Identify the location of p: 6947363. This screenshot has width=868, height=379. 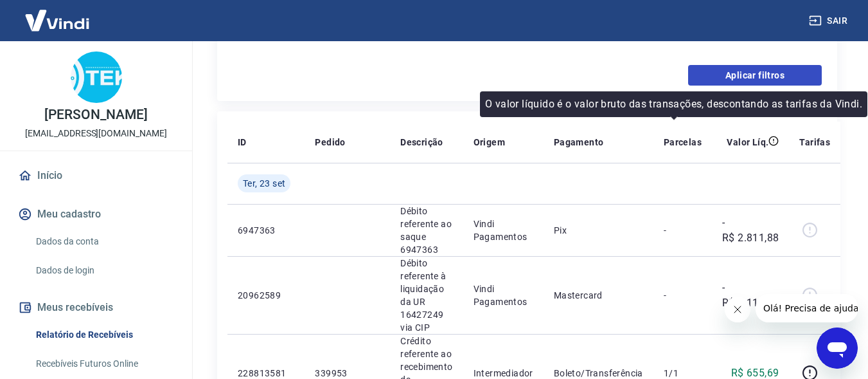
(266, 230).